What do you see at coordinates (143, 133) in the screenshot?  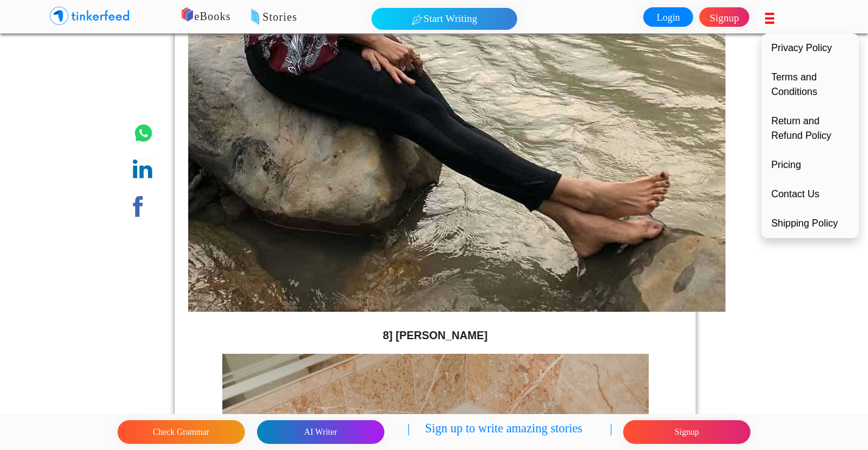 I see `img: whatsapp.png` at bounding box center [143, 133].